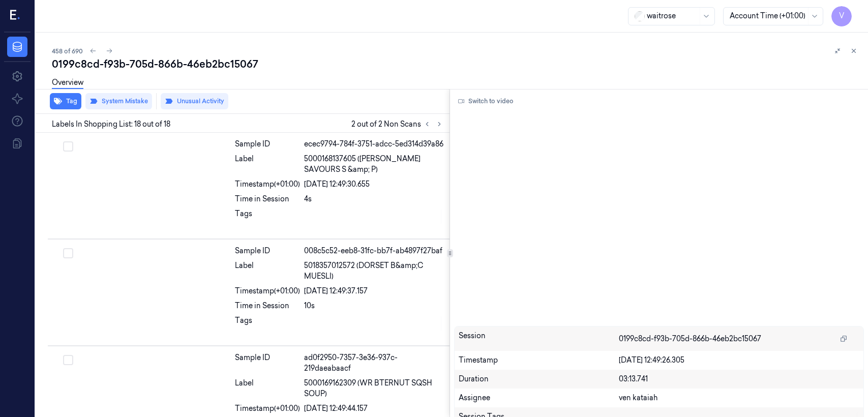 Image resolution: width=868 pixels, height=417 pixels. I want to click on button: Switch to video, so click(485, 101).